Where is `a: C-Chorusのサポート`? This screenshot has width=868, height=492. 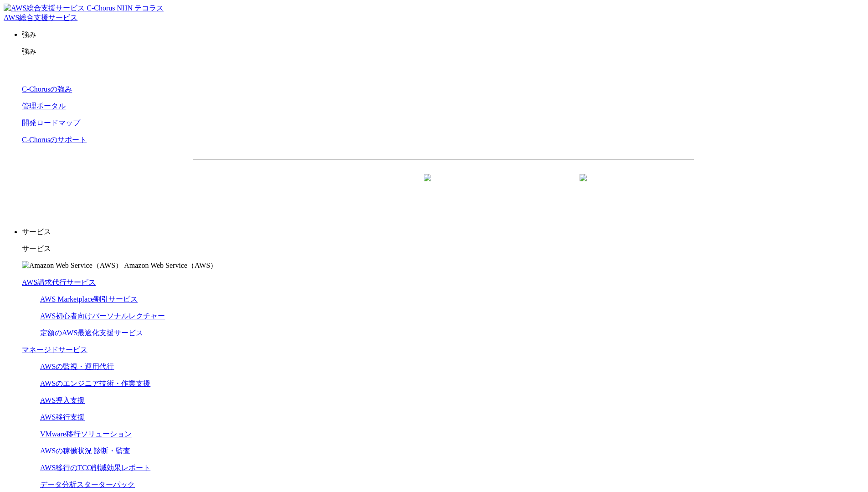
a: C-Chorusのサポート is located at coordinates (54, 140).